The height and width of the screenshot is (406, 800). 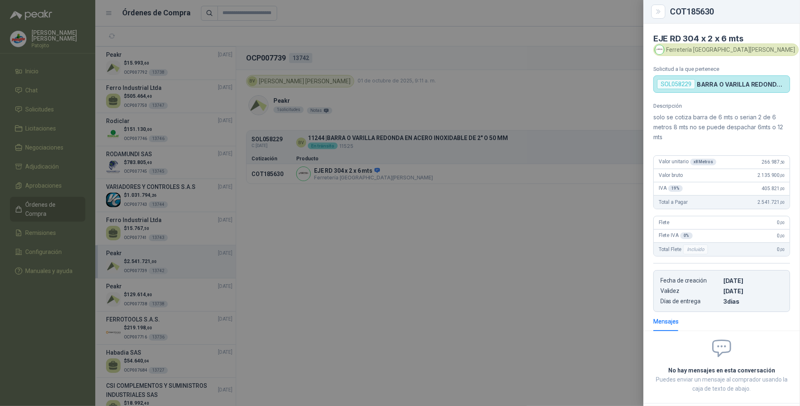 What do you see at coordinates (771, 175) in the screenshot?
I see `span: 2.135.900` at bounding box center [771, 175].